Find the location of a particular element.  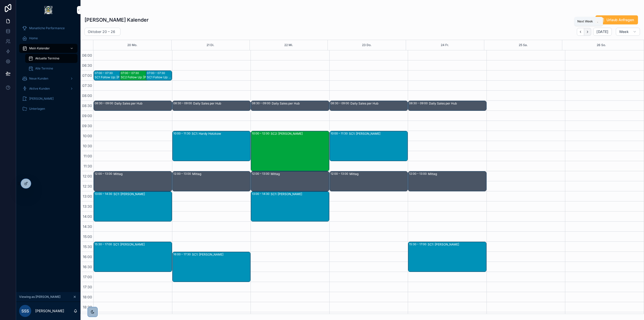

button: 24 Fr. is located at coordinates (445, 45).